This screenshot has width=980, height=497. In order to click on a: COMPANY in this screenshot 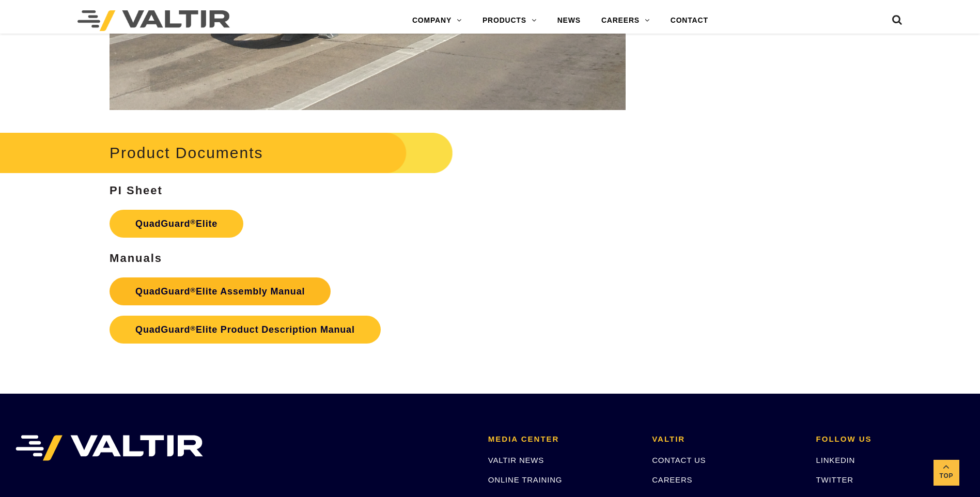, I will do `click(437, 20)`.